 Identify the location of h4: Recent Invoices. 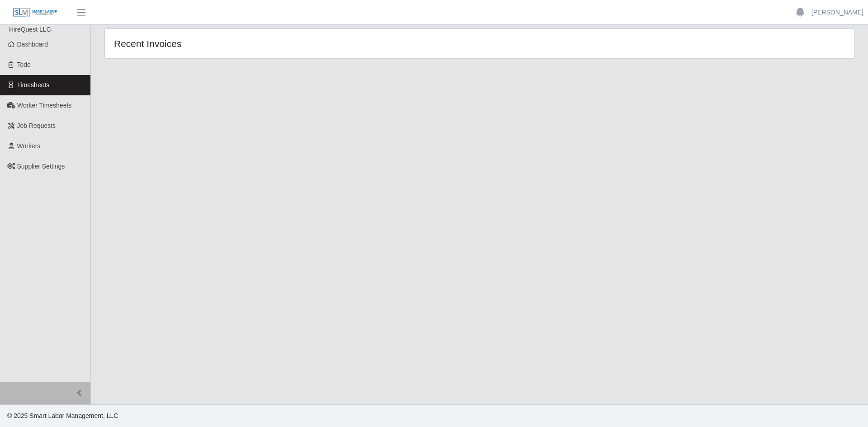
(263, 43).